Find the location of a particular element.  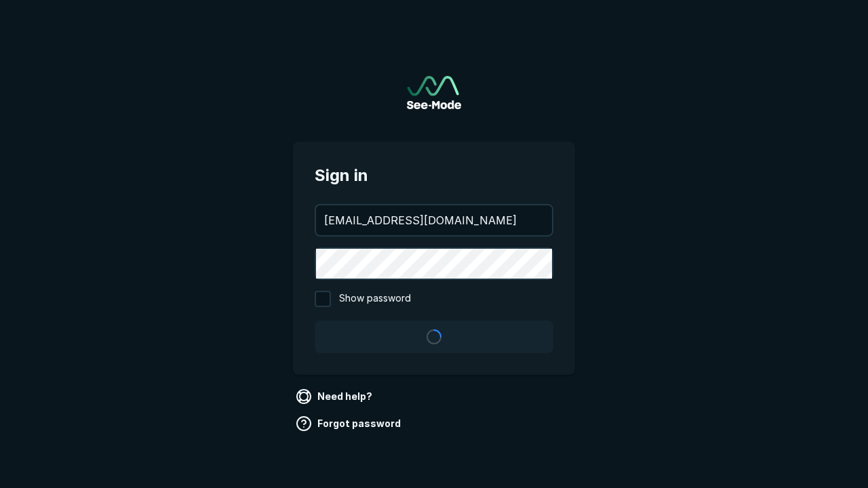

img: See-Mode Logo is located at coordinates (434, 92).